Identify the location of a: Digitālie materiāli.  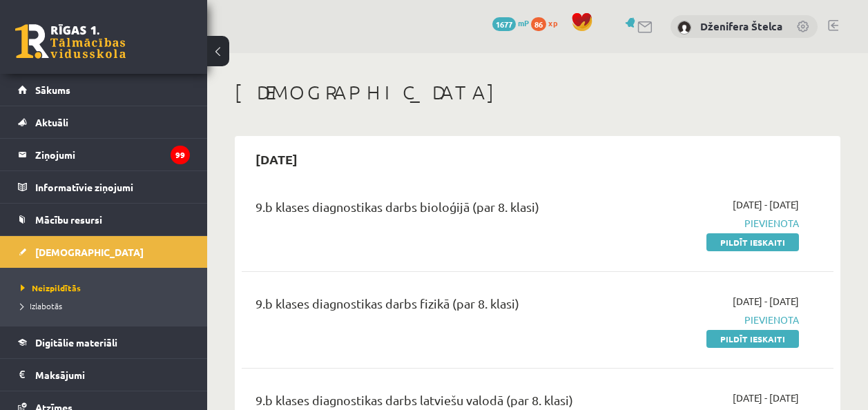
(104, 343).